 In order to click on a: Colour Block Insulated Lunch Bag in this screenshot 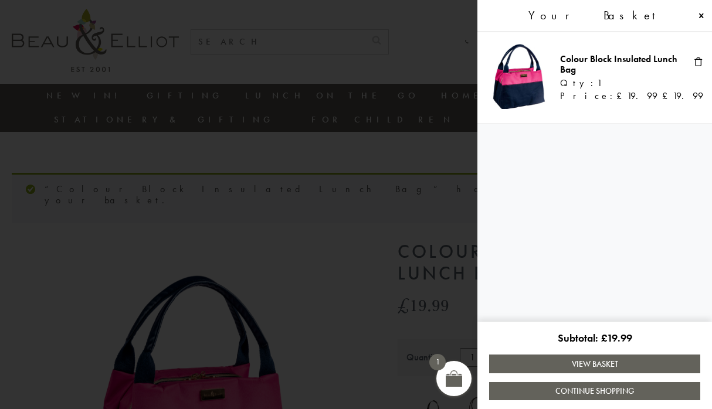, I will do `click(619, 64)`.